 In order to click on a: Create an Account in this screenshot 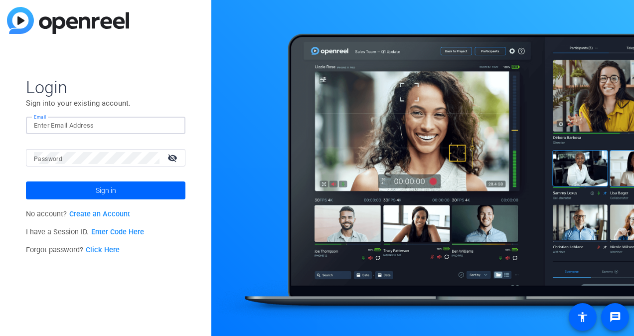, I will do `click(100, 214)`.